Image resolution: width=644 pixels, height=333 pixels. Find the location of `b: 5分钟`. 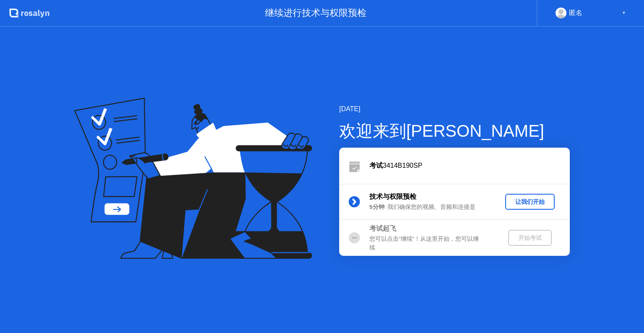

b: 5分钟 is located at coordinates (377, 207).